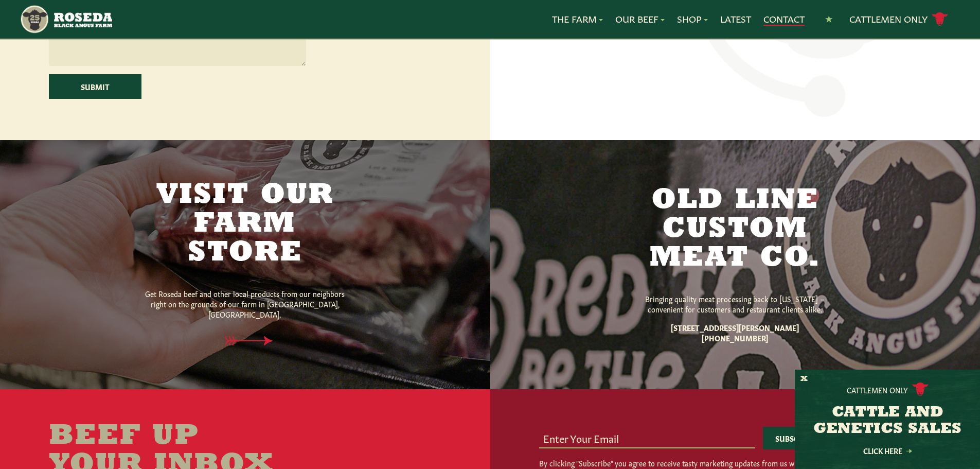 The width and height of the screenshot is (980, 469). What do you see at coordinates (877, 390) in the screenshot?
I see `p: Cattlemen Only` at bounding box center [877, 390].